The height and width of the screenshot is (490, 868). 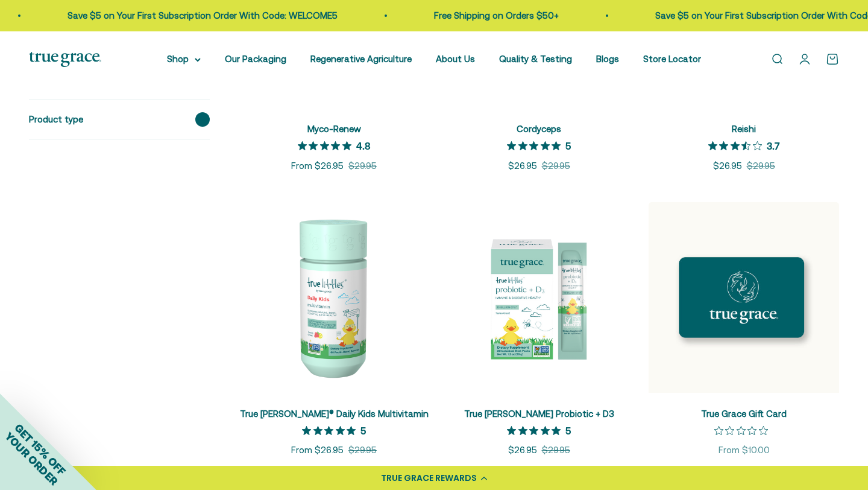 I want to click on a: Our Packaging, so click(x=256, y=58).